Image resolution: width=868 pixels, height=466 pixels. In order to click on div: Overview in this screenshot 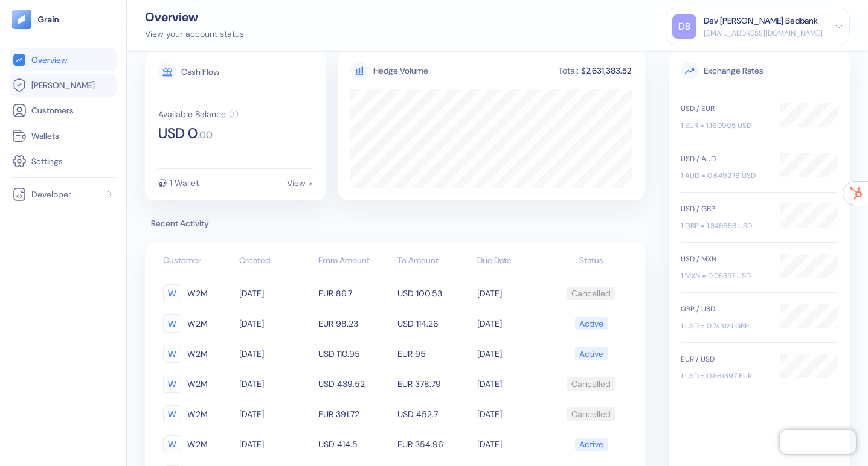, I will do `click(194, 17)`.